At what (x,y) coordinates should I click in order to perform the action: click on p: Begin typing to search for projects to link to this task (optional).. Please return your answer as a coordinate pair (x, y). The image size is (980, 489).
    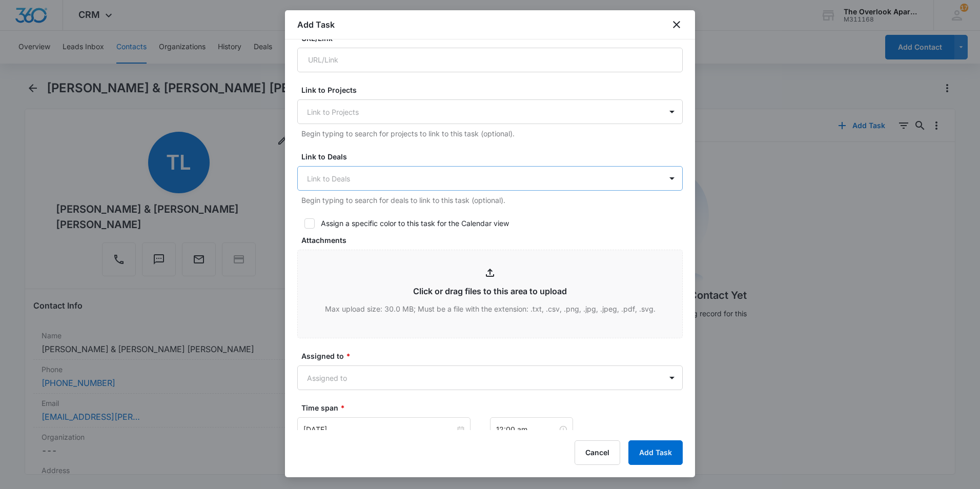
    Looking at the image, I should click on (492, 133).